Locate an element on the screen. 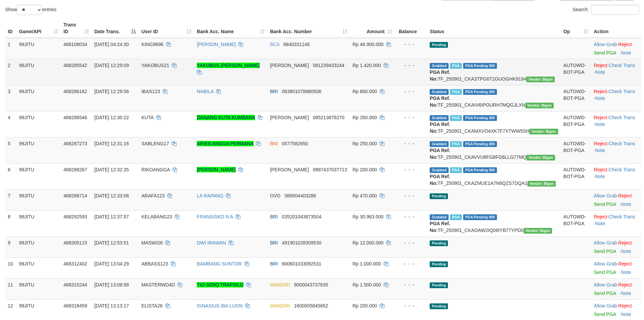 The width and height of the screenshot is (644, 320). th: Status is located at coordinates (494, 28).